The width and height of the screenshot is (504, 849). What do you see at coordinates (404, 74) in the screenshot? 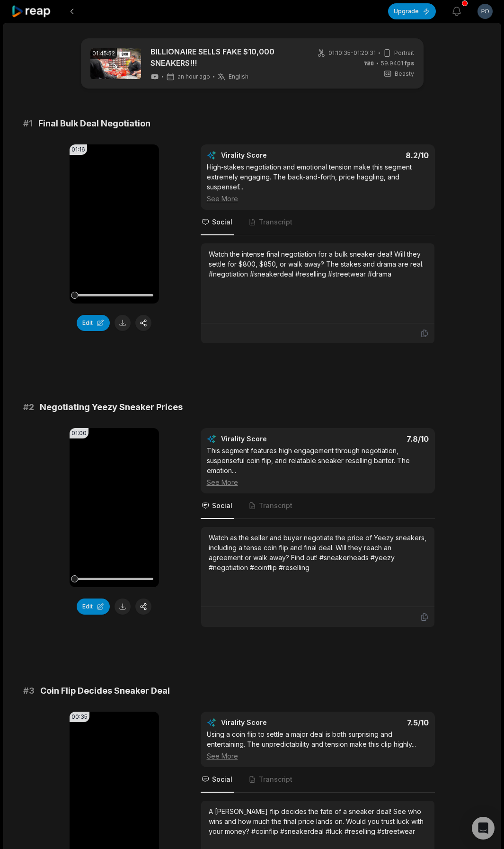
I see `span: Beasty` at bounding box center [404, 74].